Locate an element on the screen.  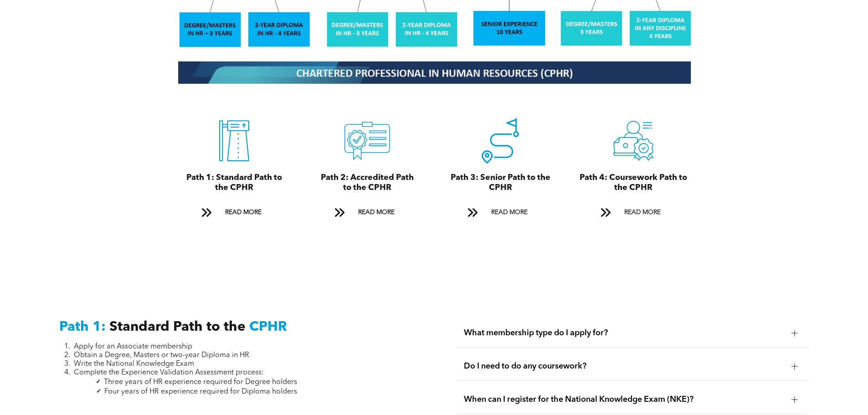
span: Write the National Knowledge Exam is located at coordinates (134, 364).